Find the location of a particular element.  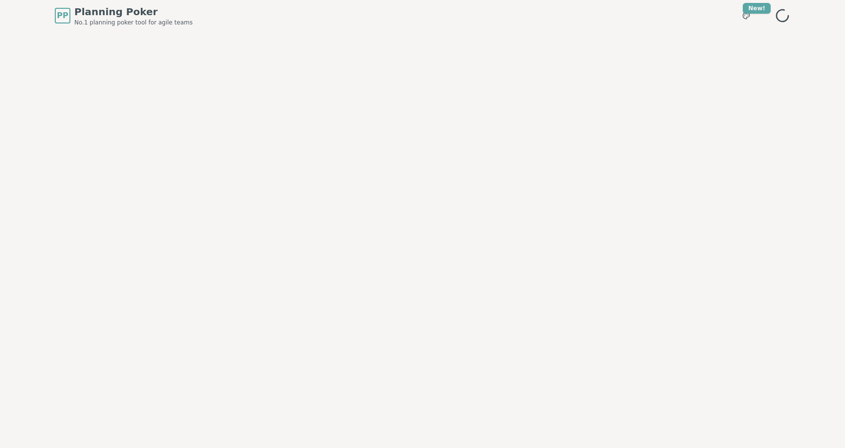

button: New! is located at coordinates (746, 16).